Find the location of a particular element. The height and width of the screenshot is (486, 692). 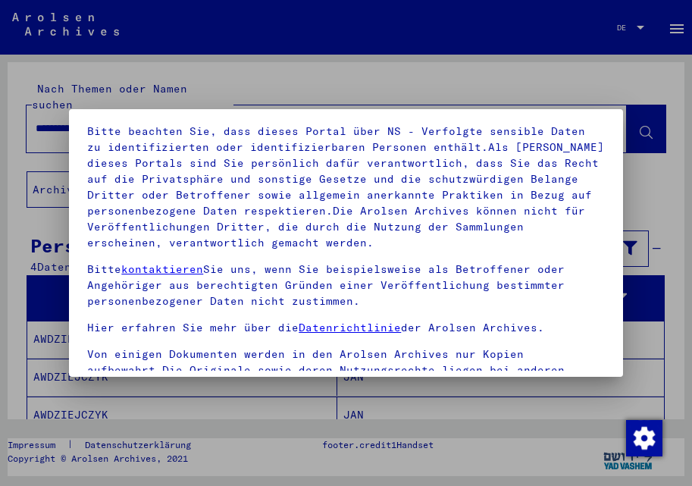

p: Bitte Sie uns, wenn Sie beispielsweise als Betroffener oder Angehöriger aus berechtigten Gründen ... is located at coordinates (346, 285).